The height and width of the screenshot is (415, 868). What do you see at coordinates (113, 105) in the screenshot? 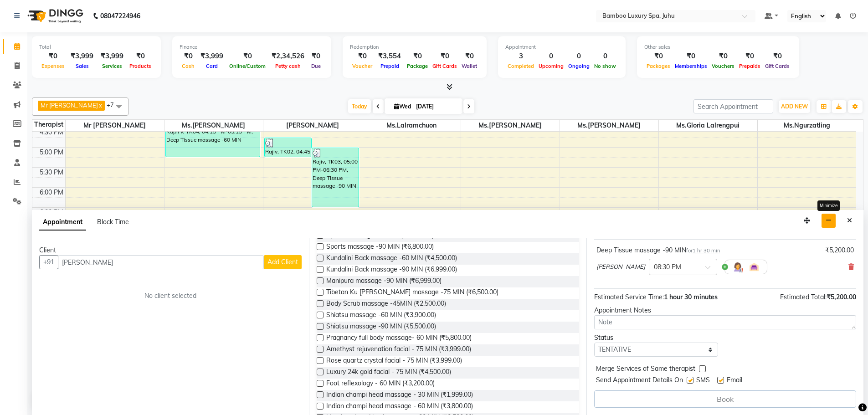
I see `span: +7` at bounding box center [113, 105].